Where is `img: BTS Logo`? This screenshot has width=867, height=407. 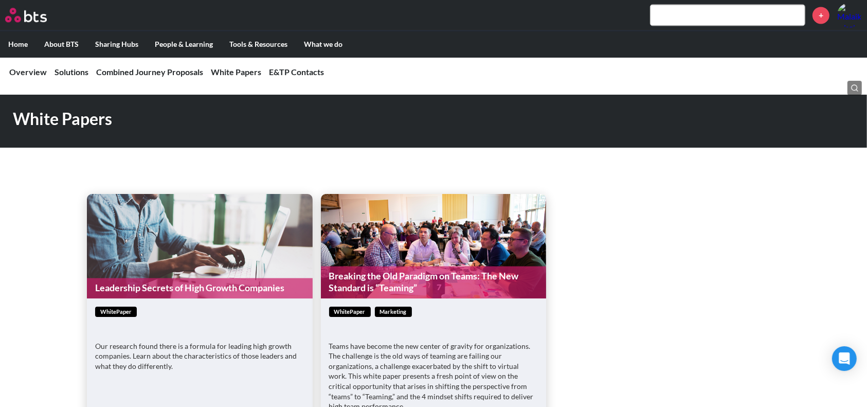
img: BTS Logo is located at coordinates (26, 15).